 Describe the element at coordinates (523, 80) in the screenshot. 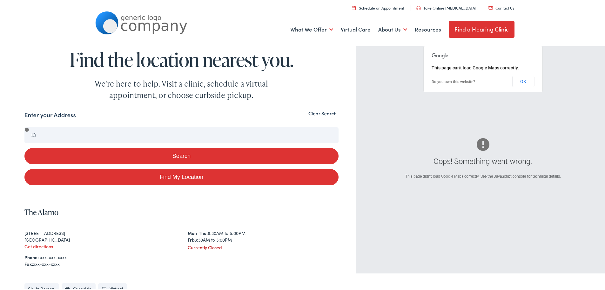

I see `button: OK` at that location.